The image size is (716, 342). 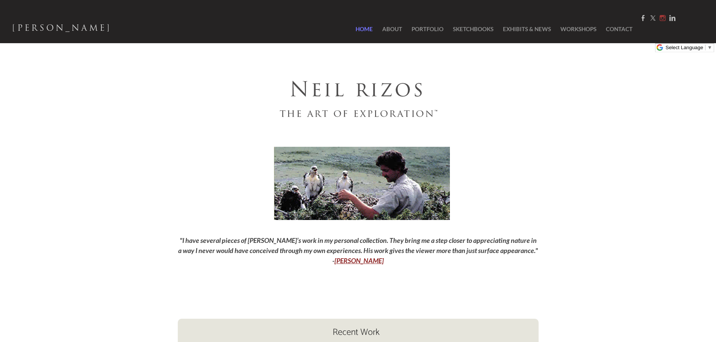 I want to click on img: 5904685_orig.jpg, so click(x=362, y=183).